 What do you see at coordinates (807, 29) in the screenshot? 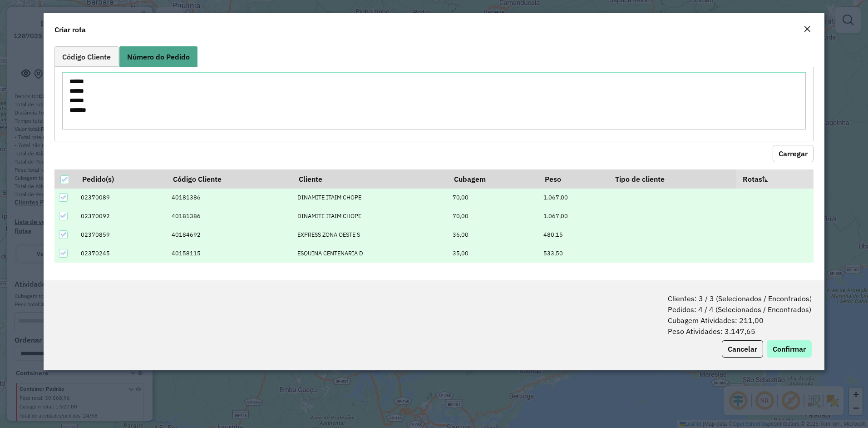
I see `em: Fechar` at bounding box center [807, 29].